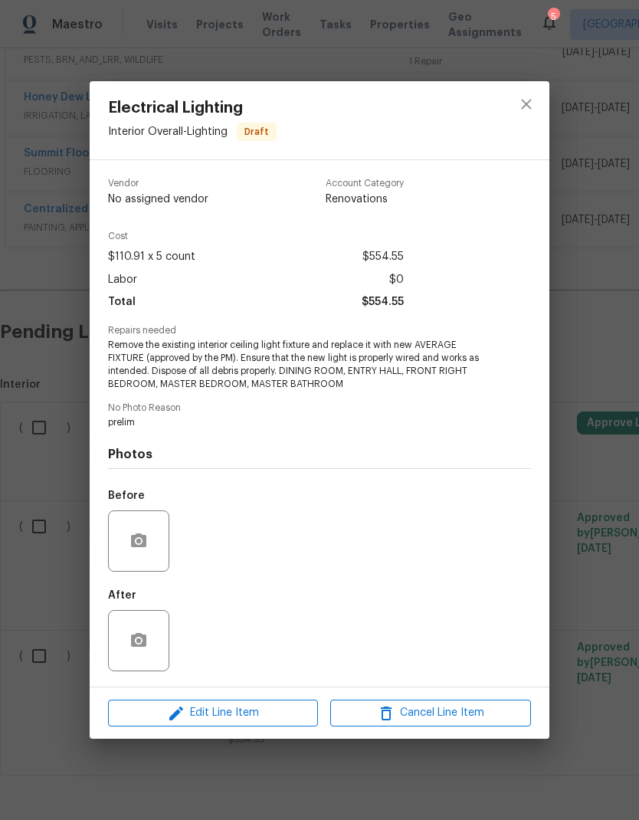 The width and height of the screenshot is (639, 820). Describe the element at coordinates (213, 712) in the screenshot. I see `button: Edit Line Item` at that location.